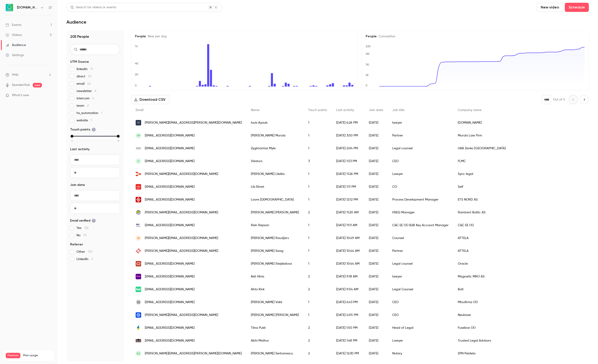 The width and height of the screenshot is (598, 364). What do you see at coordinates (138, 302) in the screenshot?
I see `img: virtualofficeinestonia.com` at bounding box center [138, 302].